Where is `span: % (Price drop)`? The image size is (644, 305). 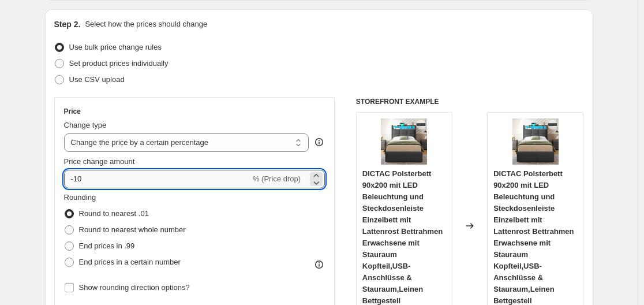
span: % (Price drop) is located at coordinates (277, 179).